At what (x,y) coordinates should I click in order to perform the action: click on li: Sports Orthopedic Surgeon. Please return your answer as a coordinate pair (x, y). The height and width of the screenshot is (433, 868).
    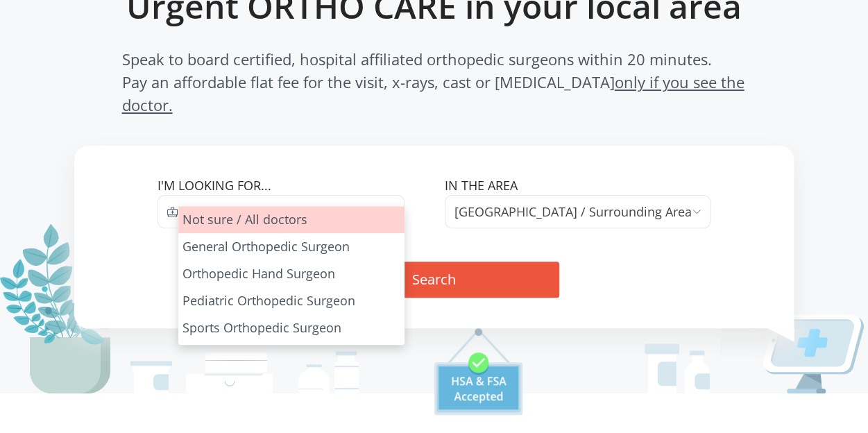
    Looking at the image, I should click on (291, 328).